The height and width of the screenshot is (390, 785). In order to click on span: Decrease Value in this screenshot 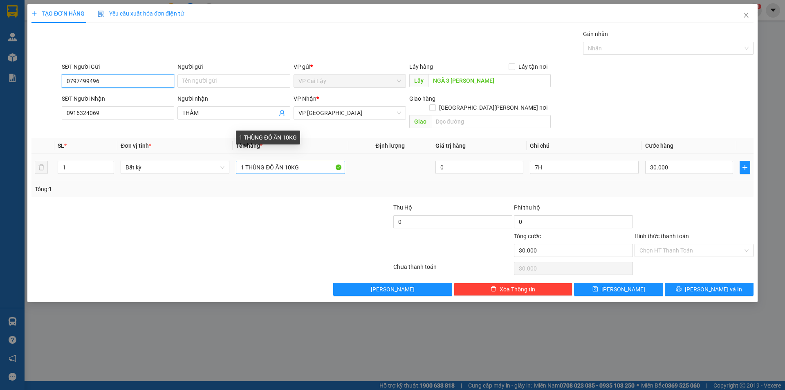, I will do `click(109, 170)`.